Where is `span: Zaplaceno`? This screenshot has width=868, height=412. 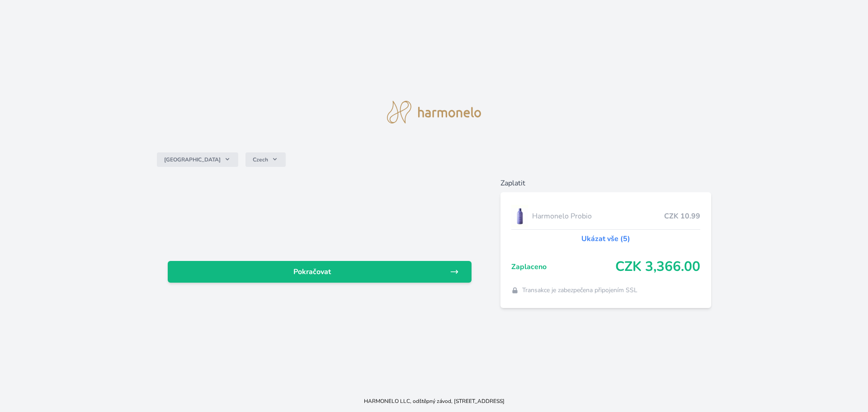 span: Zaplaceno is located at coordinates (563, 267).